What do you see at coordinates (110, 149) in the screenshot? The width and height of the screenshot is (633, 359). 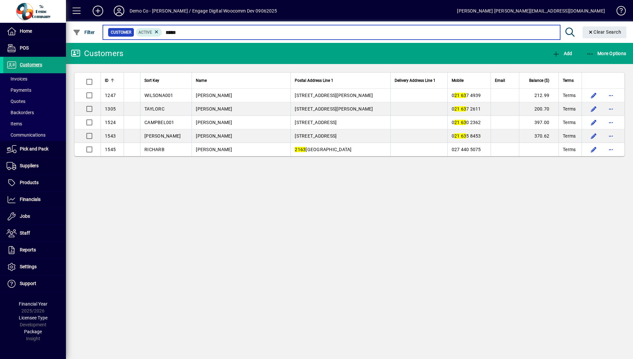 I see `span: 1545` at bounding box center [110, 149].